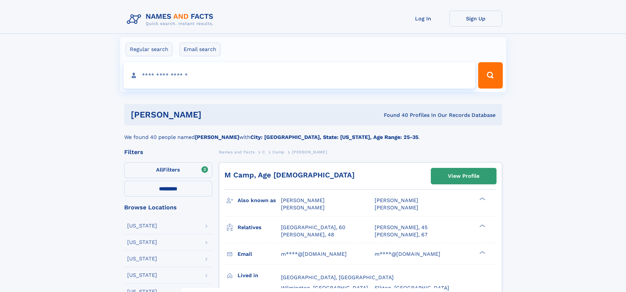 The width and height of the screenshot is (626, 292). What do you see at coordinates (278, 152) in the screenshot?
I see `span: Camp` at bounding box center [278, 152].